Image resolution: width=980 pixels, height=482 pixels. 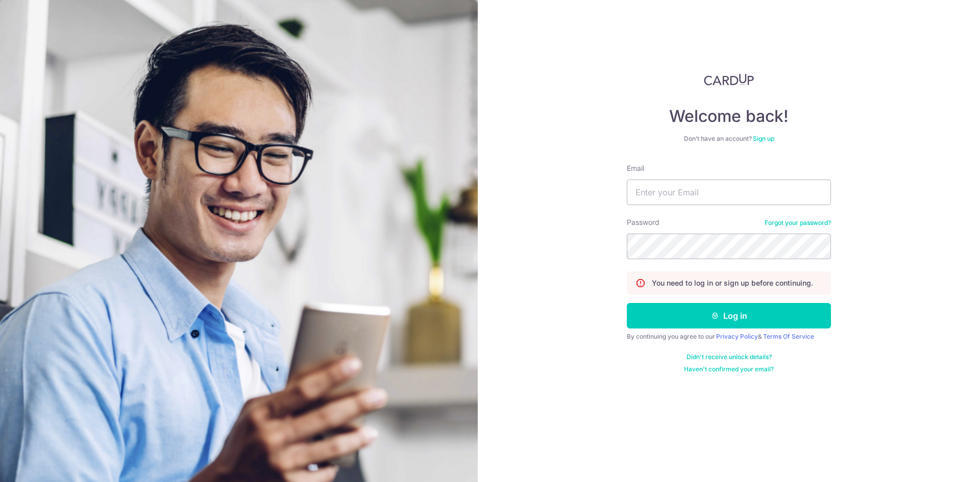 What do you see at coordinates (789, 336) in the screenshot?
I see `a: Terms Of Service` at bounding box center [789, 336].